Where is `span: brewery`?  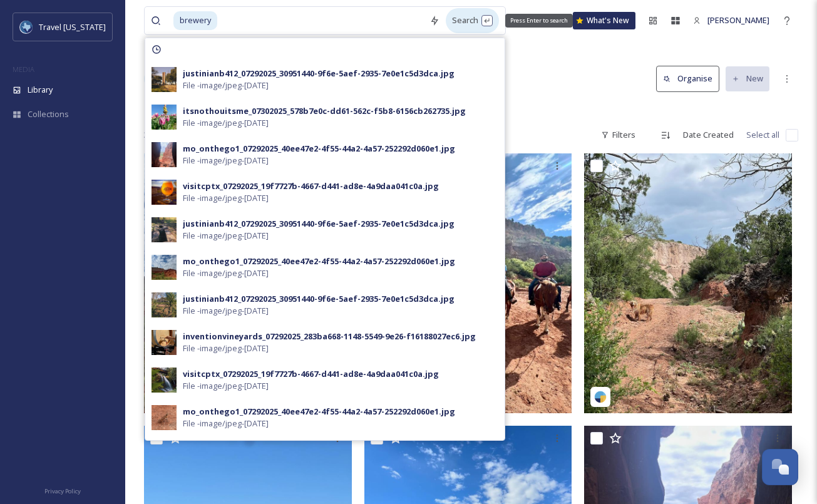
span: brewery is located at coordinates (195, 20).